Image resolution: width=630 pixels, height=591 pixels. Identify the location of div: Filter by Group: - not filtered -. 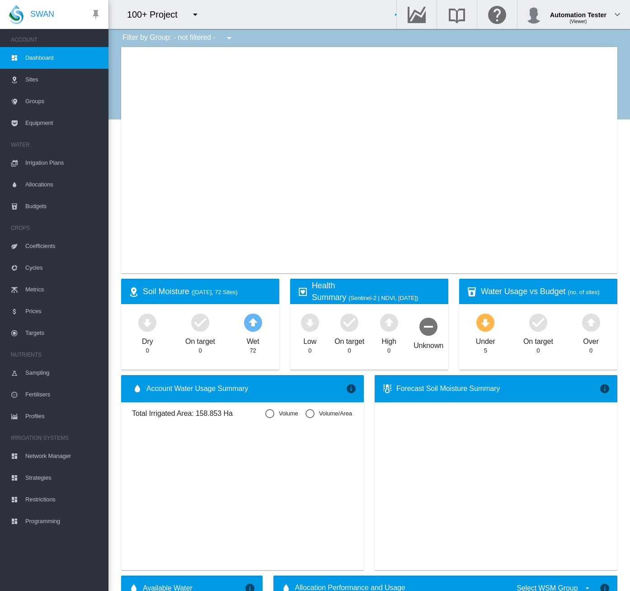
(178, 38).